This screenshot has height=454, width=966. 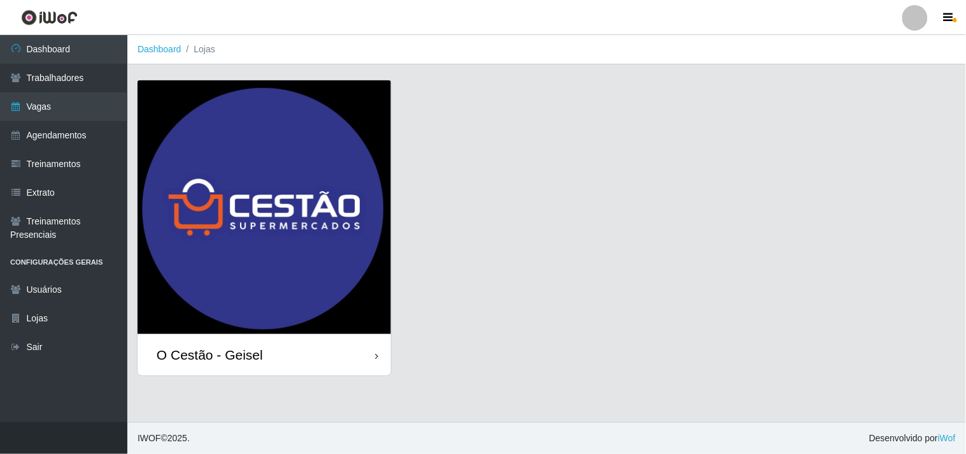 What do you see at coordinates (149, 438) in the screenshot?
I see `span: IWOF` at bounding box center [149, 438].